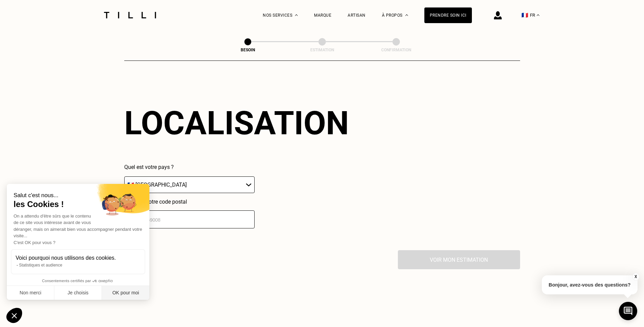 This screenshot has width=644, height=327. I want to click on img: Menu déroulant, so click(296, 15).